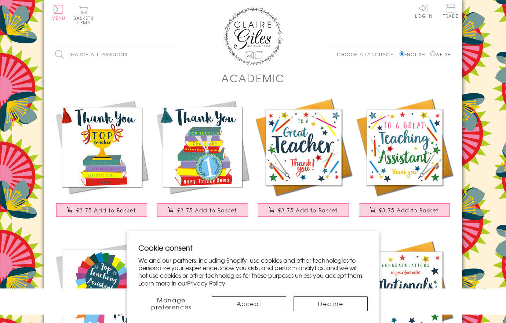 The width and height of the screenshot is (506, 323). Describe the element at coordinates (253, 78) in the screenshot. I see `h1: Academic` at that location.